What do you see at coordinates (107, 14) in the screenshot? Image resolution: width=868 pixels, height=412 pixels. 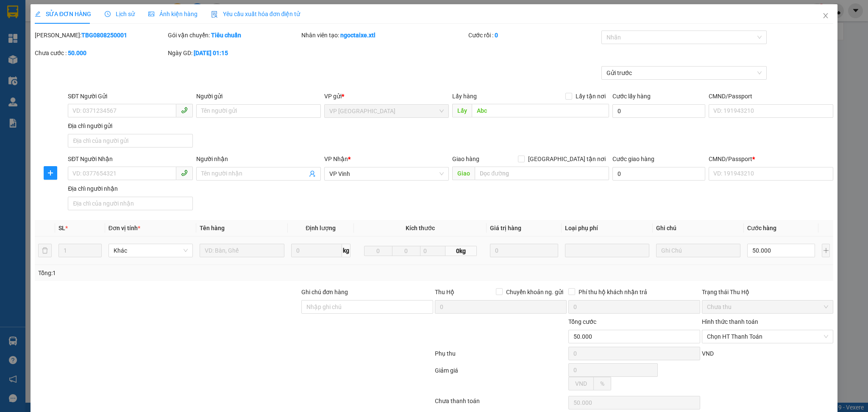 I see `span: clock-circle` at bounding box center [107, 14].